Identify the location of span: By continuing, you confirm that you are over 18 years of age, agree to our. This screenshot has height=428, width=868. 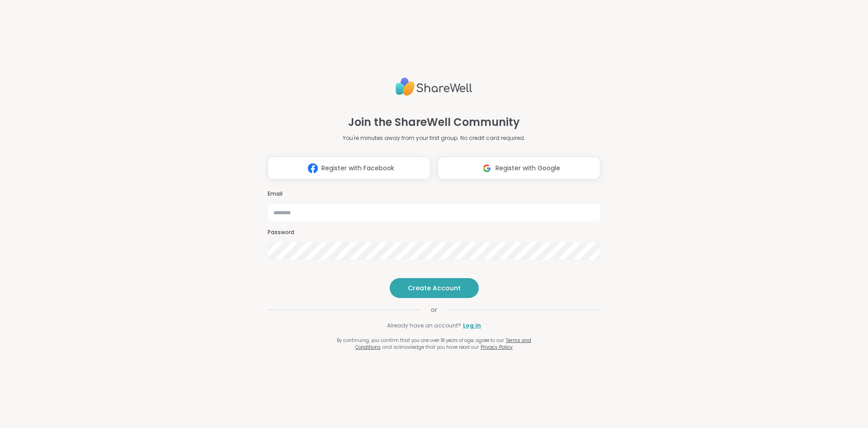
(420, 340).